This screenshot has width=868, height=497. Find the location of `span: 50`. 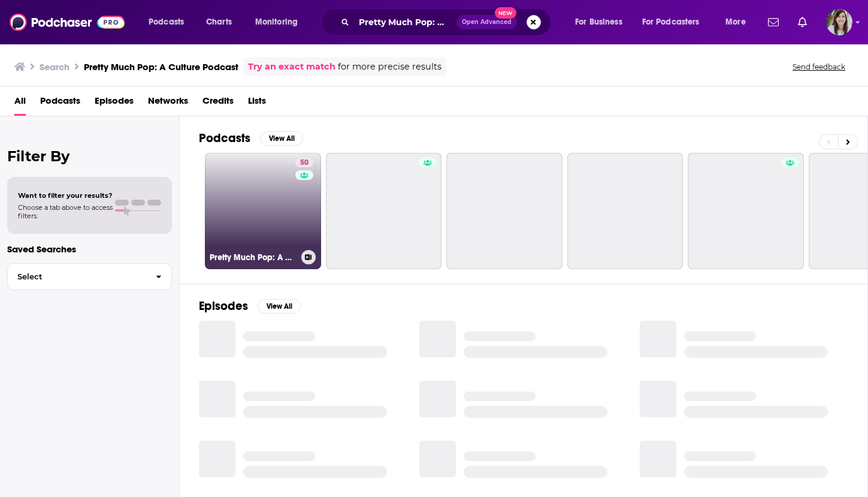

span: 50 is located at coordinates (305, 163).